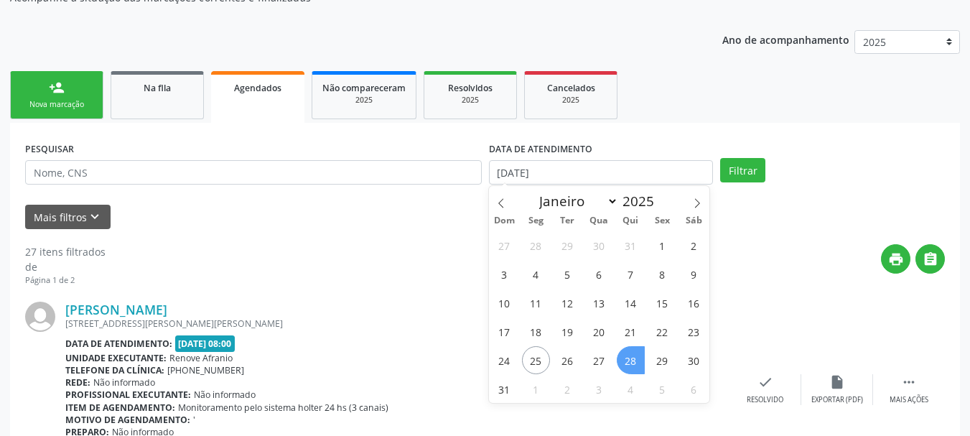 The image size is (970, 436). What do you see at coordinates (786, 39) in the screenshot?
I see `p: Ano de acompanhamento` at bounding box center [786, 39].